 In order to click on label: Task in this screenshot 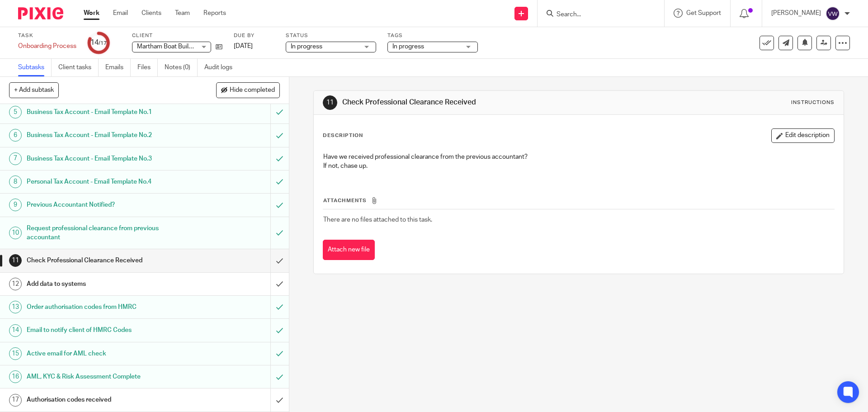, I will do `click(47, 36)`.